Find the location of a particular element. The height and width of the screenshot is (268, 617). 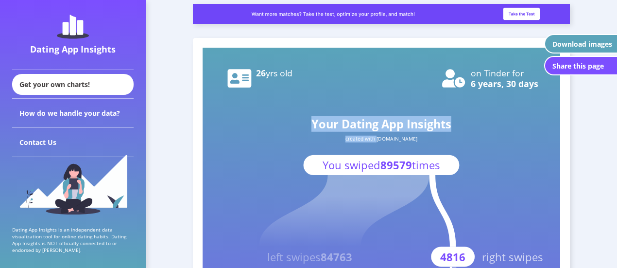

text: on Tinder for is located at coordinates (497, 73).